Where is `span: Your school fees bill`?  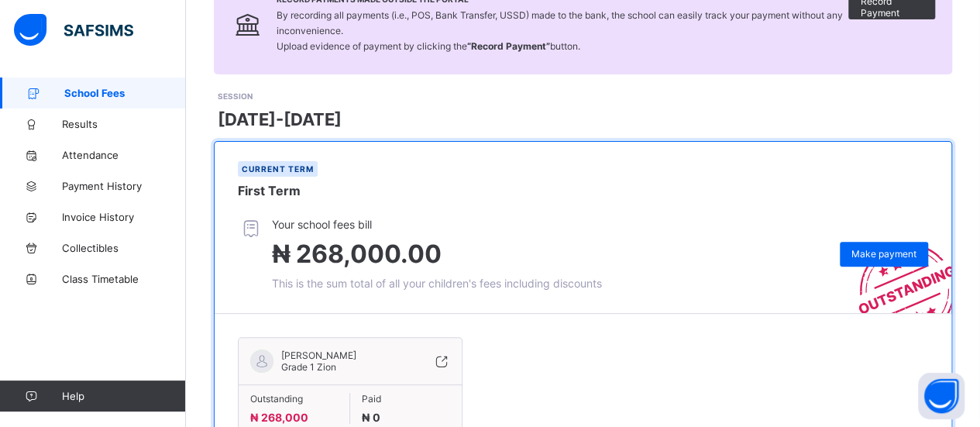
span: Your school fees bill is located at coordinates (437, 224).